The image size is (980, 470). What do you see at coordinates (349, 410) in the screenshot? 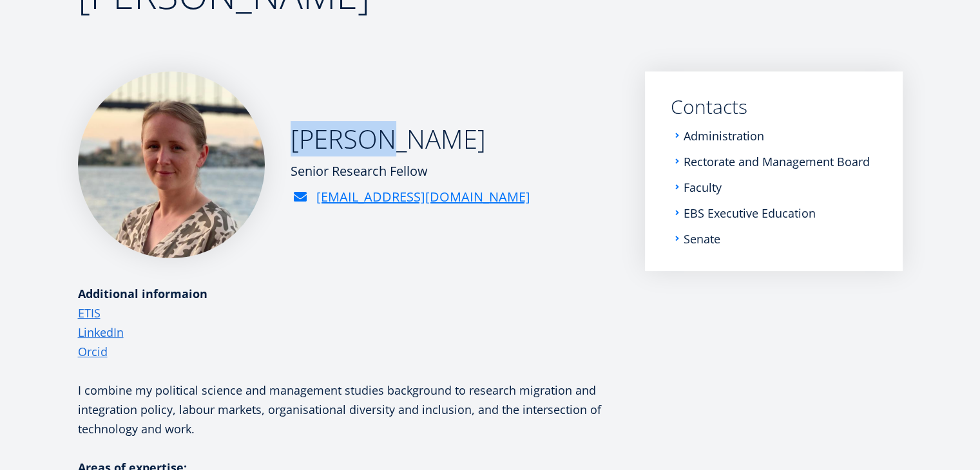
I see `p: I combine my political science and management studies background to research migration and integr...` at bounding box center [349, 410].